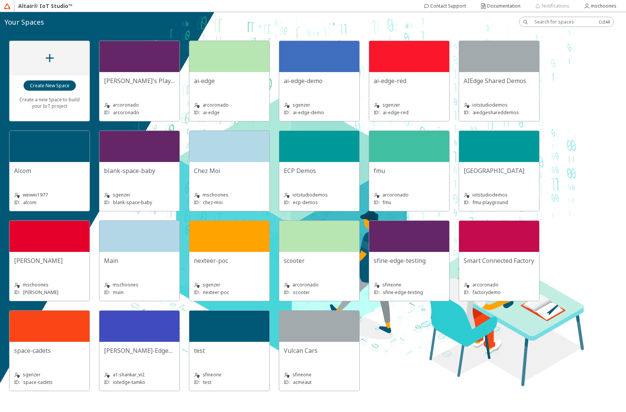 The image size is (626, 412). Describe the element at coordinates (38, 382) in the screenshot. I see `p: space-cadets` at that location.